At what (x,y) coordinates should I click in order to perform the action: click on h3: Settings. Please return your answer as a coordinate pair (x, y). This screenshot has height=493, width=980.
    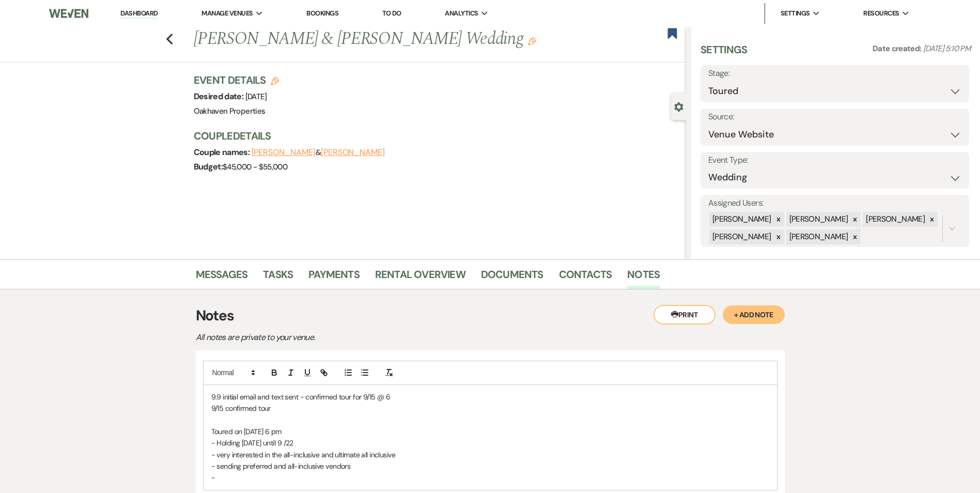
    Looking at the image, I should click on (724, 54).